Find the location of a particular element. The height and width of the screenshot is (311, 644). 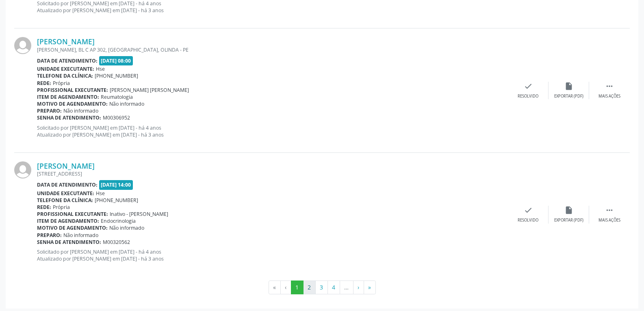

span: Reumatologia is located at coordinates (116, 97).